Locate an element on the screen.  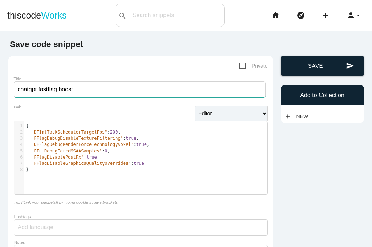
span: Private is located at coordinates (253, 66).